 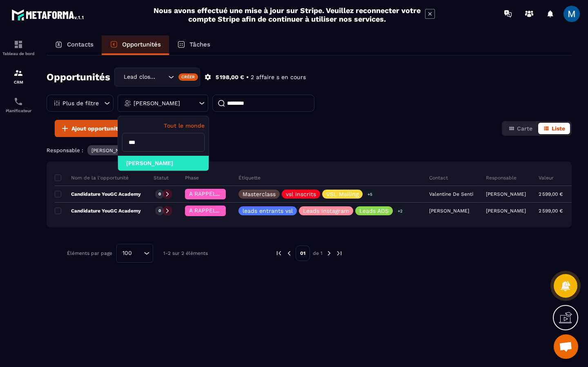 I want to click on h2: Nous avons effectué une mise à jour sur Stripe. Veuillez reconnecter votre compte Stripe afin de ..., so click(x=287, y=14).